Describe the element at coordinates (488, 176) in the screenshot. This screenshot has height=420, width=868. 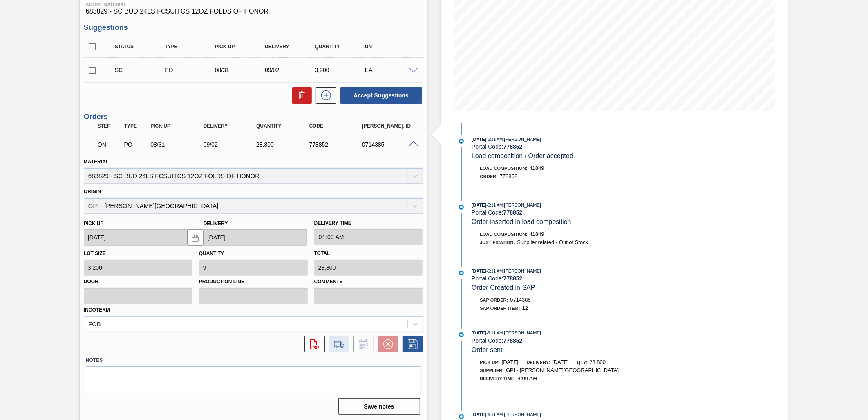
I see `span: Order :` at that location.